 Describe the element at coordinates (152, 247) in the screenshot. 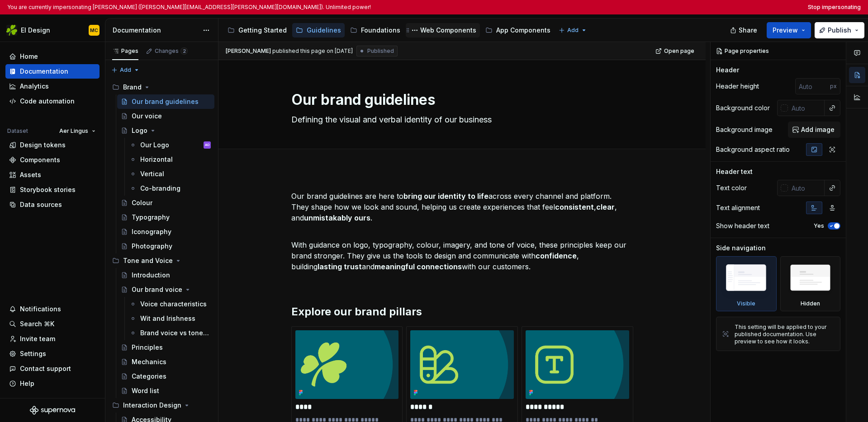

I see `div: Photography` at that location.